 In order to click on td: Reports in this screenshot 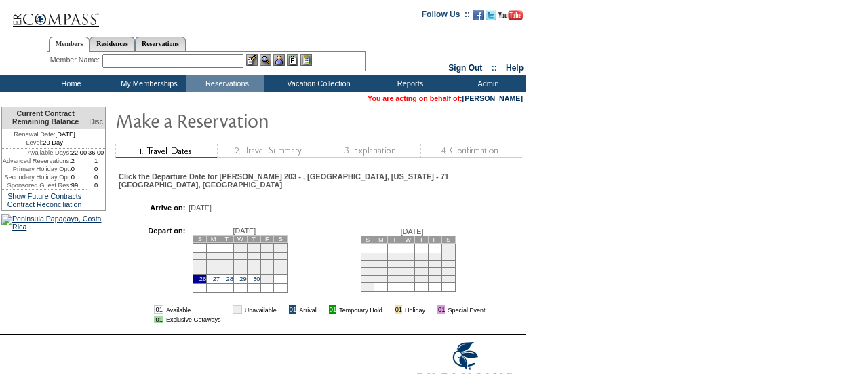, I will do `click(408, 82)`.